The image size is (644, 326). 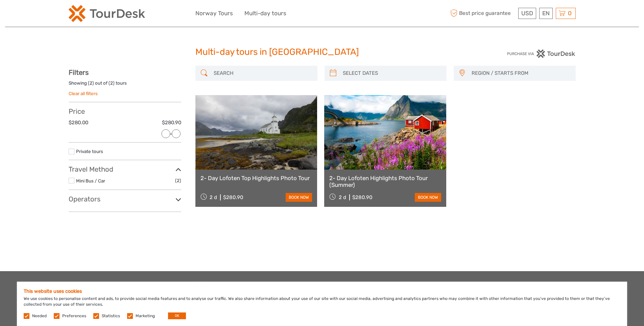 I want to click on div: EN, so click(x=546, y=13).